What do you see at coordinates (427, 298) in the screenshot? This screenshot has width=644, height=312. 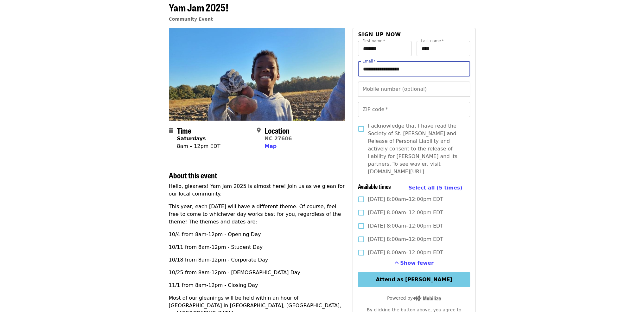 I see `img: Powered by Mobilize` at bounding box center [427, 298].